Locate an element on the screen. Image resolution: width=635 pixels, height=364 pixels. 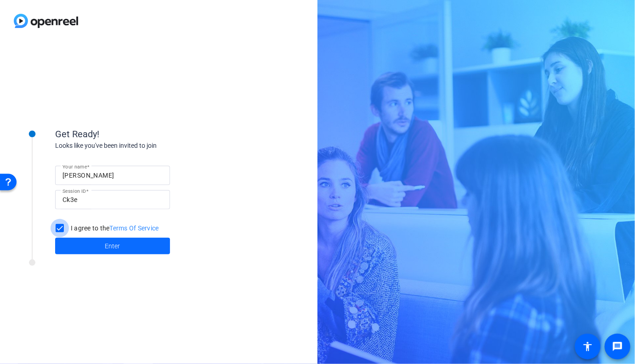
span: Enter is located at coordinates (113, 246).